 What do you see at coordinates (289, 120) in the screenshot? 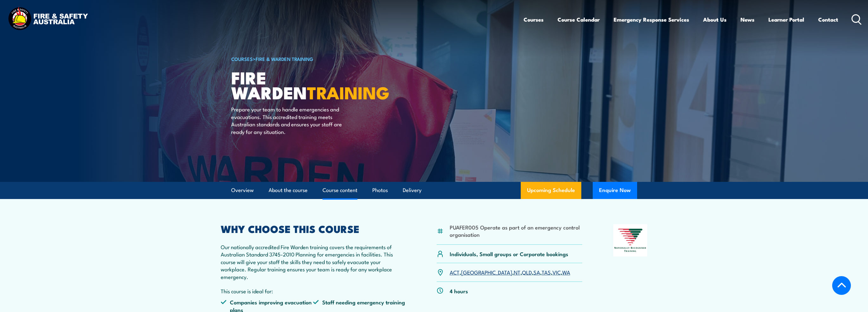
I see `p: Prepare your team to handle emergencies and evacuations. This accredited training meets Australia...` at bounding box center [289, 120].